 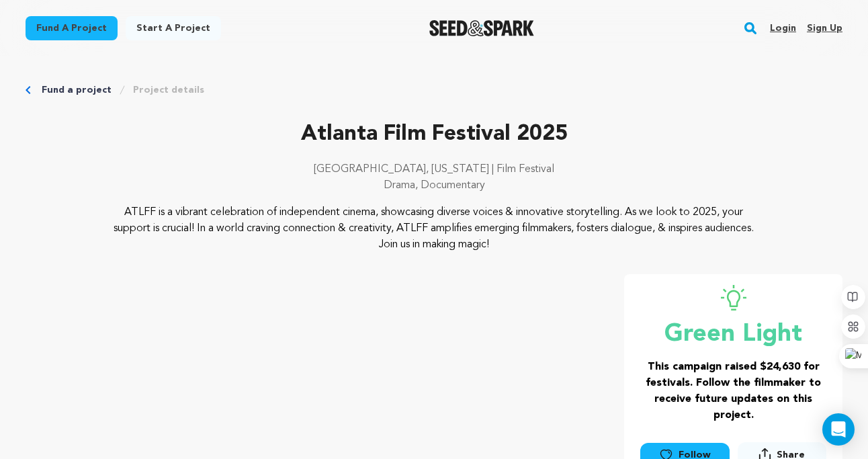 What do you see at coordinates (434, 228) in the screenshot?
I see `p: ATLFF is a vibrant celebration of independent cinema, showcasing diverse voices & innovative stor...` at bounding box center [434, 228].